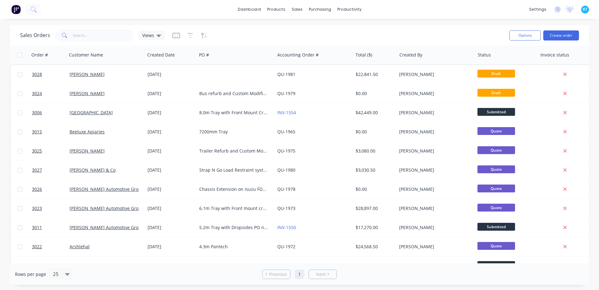 Image resolution: width=599 pixels, height=290 pixels. I want to click on a: 3024, so click(51, 93).